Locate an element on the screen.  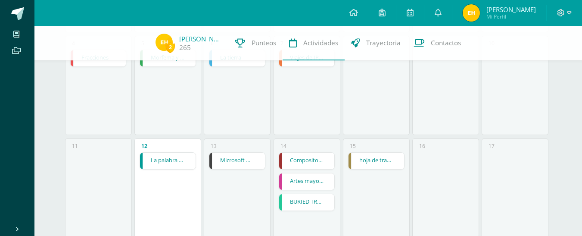
a: hoja de trabajo 1 is located at coordinates (376, 161).